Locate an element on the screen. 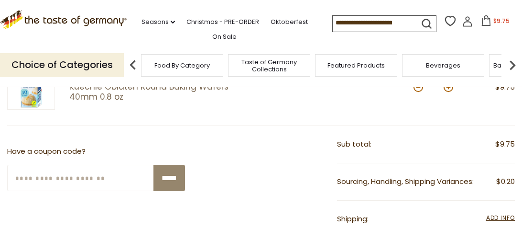 The image size is (522, 229). span: Shipping: is located at coordinates (353, 218).